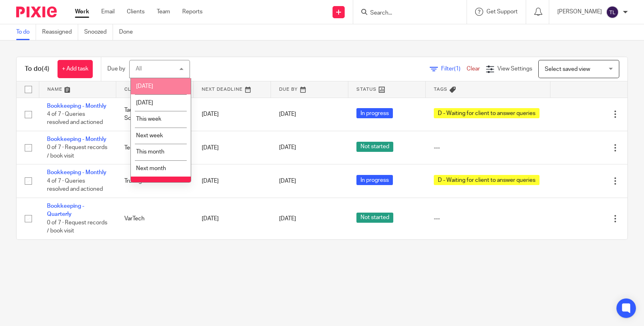 The width and height of the screenshot is (644, 326). What do you see at coordinates (473, 69) in the screenshot?
I see `a: Clear` at bounding box center [473, 69].